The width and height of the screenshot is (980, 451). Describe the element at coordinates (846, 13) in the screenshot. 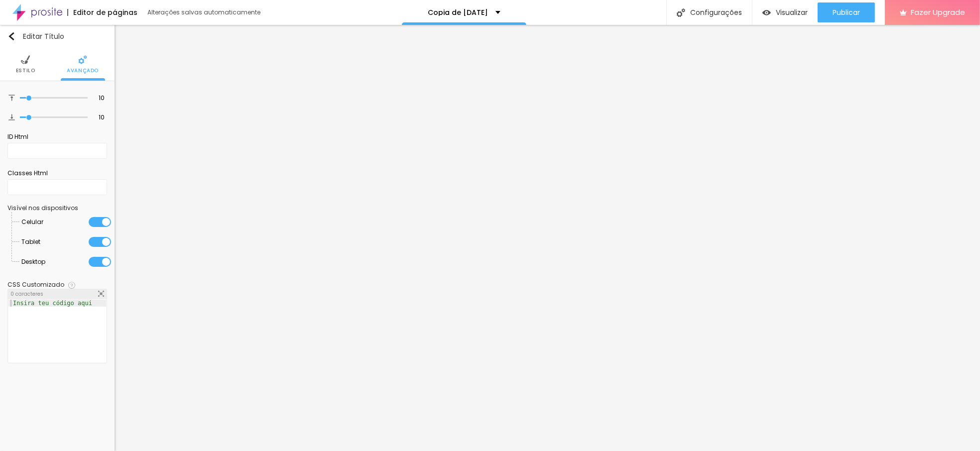

I see `span: Publicar` at that location.